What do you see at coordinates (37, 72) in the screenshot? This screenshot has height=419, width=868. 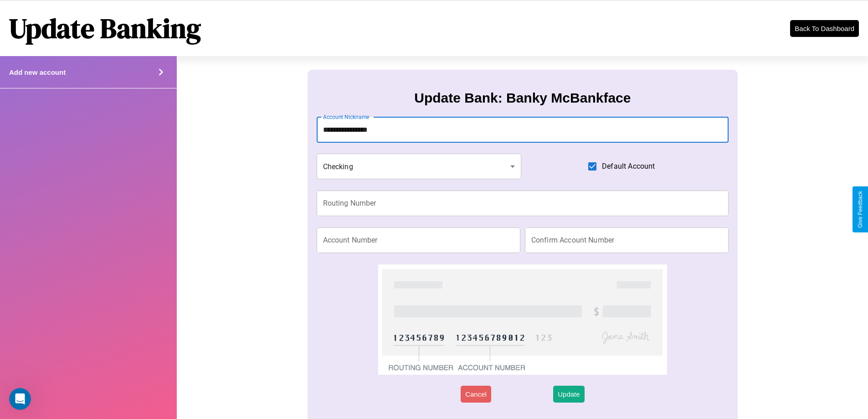 I see `h4: Add new account` at bounding box center [37, 72].